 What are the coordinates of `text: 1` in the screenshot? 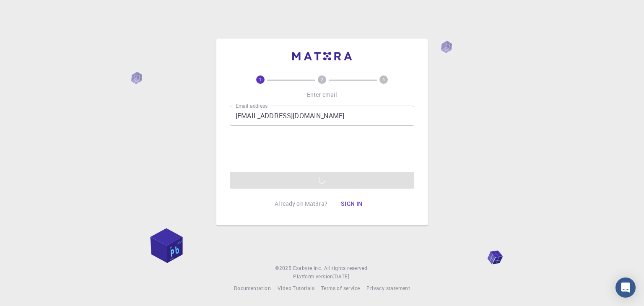 It's located at (260, 80).